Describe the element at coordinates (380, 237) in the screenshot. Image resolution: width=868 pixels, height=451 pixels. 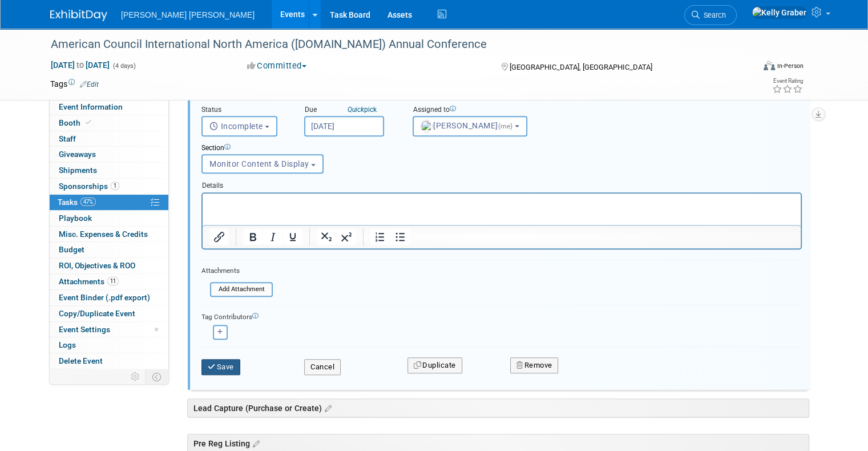
I see `button: Numbered list` at that location.